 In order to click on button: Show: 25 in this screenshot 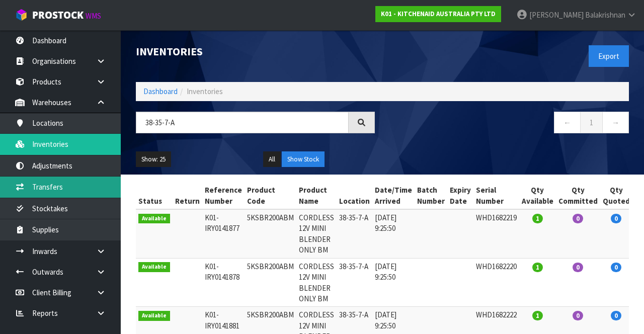, I will do `click(153, 160)`.